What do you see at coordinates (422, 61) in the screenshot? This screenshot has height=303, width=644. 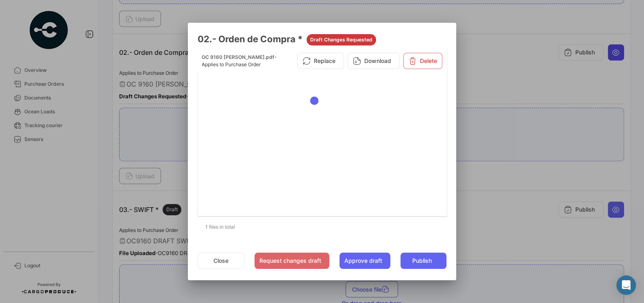 I see `button: Delete` at bounding box center [422, 61].